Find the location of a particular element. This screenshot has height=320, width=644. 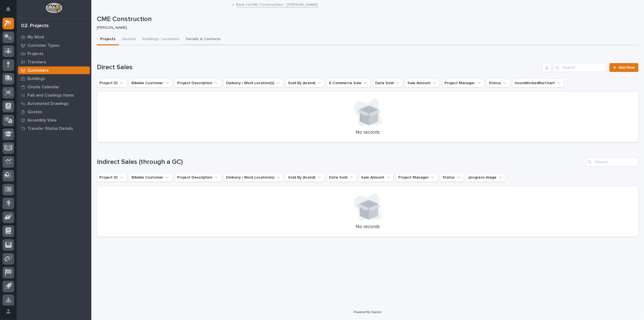

button: Details & Contacts is located at coordinates (203, 40).